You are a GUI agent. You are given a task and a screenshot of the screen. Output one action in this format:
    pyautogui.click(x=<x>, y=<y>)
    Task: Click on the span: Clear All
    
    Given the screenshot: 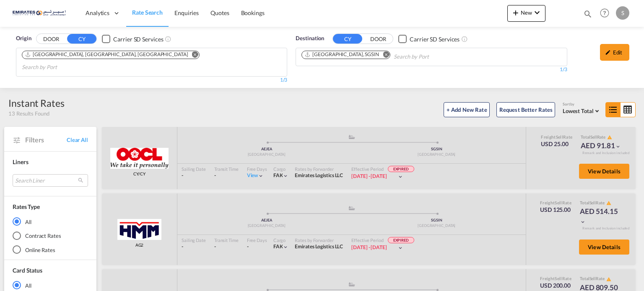 What is the action you would take?
    pyautogui.click(x=77, y=140)
    